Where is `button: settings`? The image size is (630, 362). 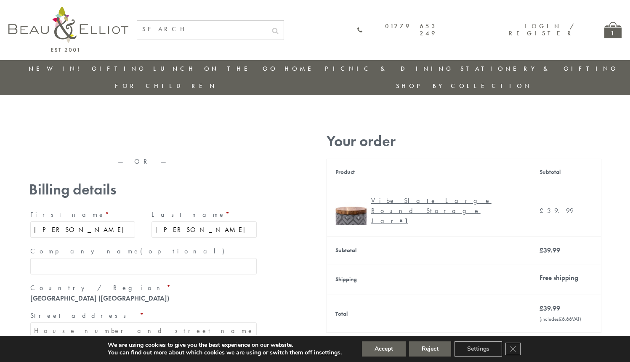 button: settings is located at coordinates (329, 352).